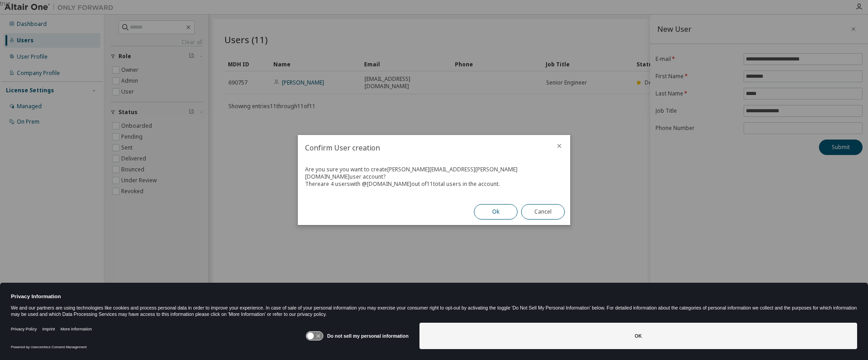 This screenshot has width=868, height=360. Describe the element at coordinates (423, 147) in the screenshot. I see `h2: Confirm User creation` at that location.